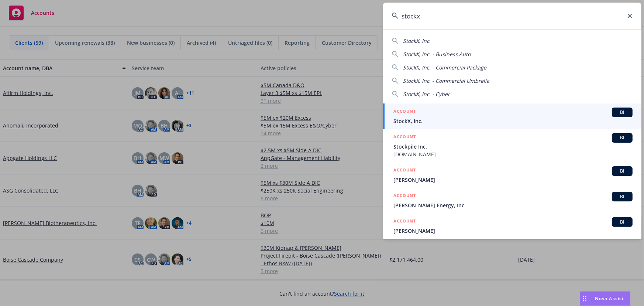 The width and height of the screenshot is (644, 306). I want to click on div: Drag to move, so click(584, 298).